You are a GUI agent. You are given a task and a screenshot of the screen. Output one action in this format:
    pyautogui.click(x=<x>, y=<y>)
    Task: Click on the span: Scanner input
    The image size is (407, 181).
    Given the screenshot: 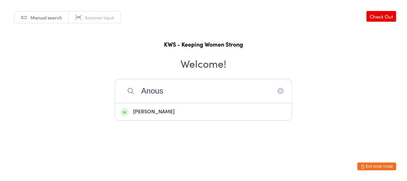 What is the action you would take?
    pyautogui.click(x=100, y=18)
    